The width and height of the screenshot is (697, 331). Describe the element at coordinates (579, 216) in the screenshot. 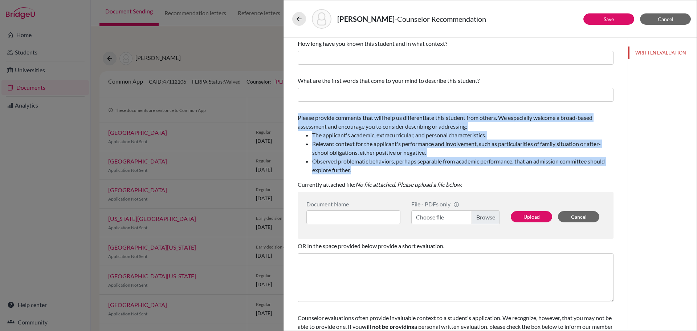

I see `button: Cancel` at that location.